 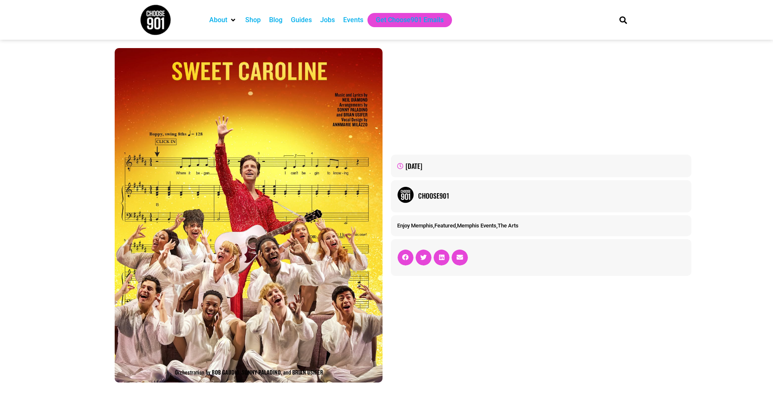 What do you see at coordinates (552, 196) in the screenshot?
I see `div: Choose901` at bounding box center [552, 196].